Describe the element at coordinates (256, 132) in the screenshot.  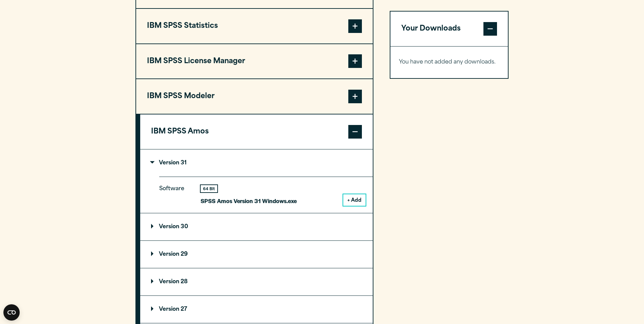
I see `button: IBM SPSS Amos` at that location.